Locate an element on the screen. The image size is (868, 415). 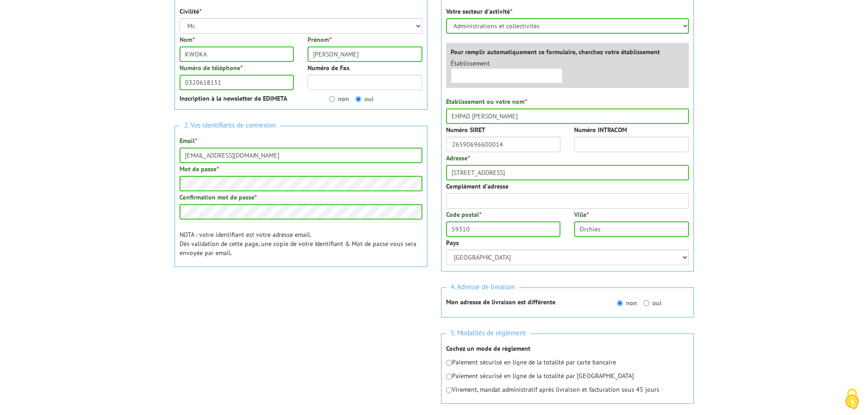
label: Pays is located at coordinates (452, 243).